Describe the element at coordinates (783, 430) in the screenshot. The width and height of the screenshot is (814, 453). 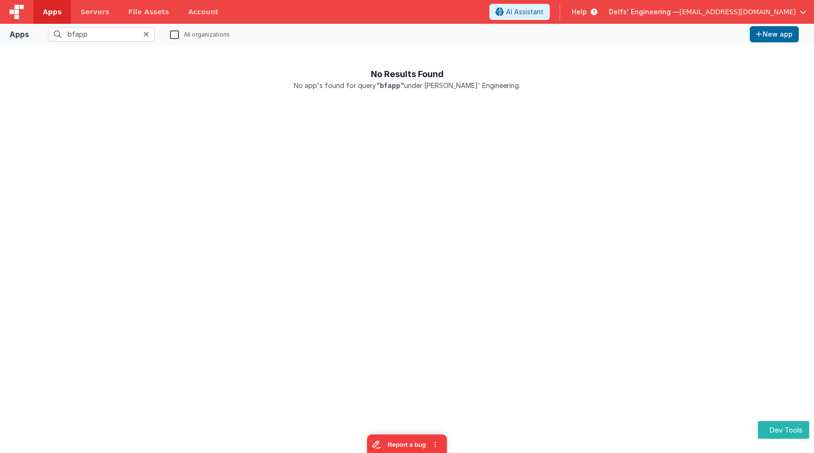
I see `button: Dev Tools` at that location.